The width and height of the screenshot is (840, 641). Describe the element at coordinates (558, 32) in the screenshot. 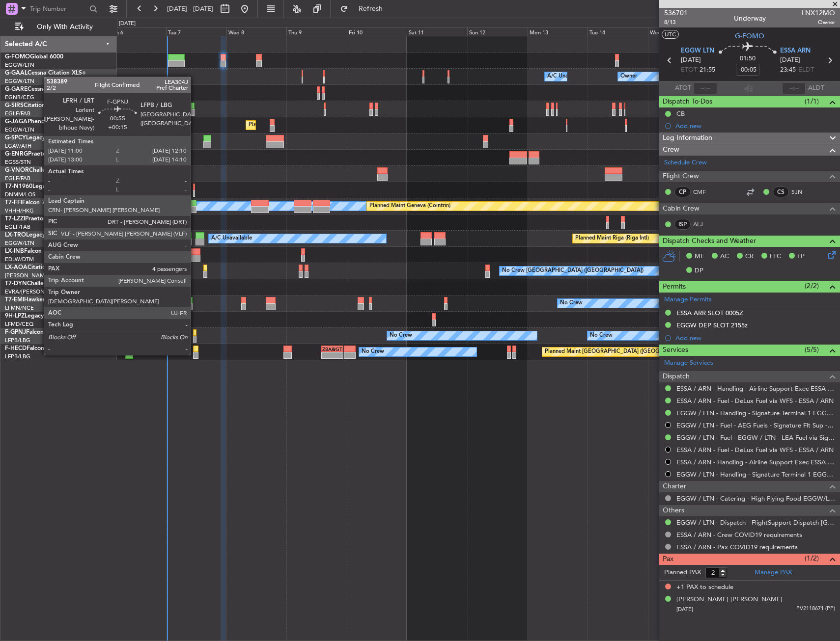

I see `div: Mon 13` at that location.